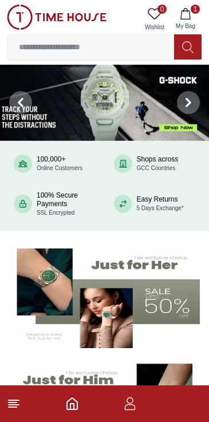 The height and width of the screenshot is (422, 209). What do you see at coordinates (60, 168) in the screenshot?
I see `span: Online Customers` at bounding box center [60, 168].